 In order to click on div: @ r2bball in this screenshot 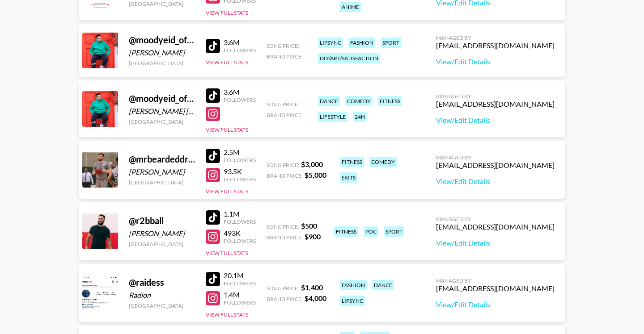, I will do `click(162, 221)`.